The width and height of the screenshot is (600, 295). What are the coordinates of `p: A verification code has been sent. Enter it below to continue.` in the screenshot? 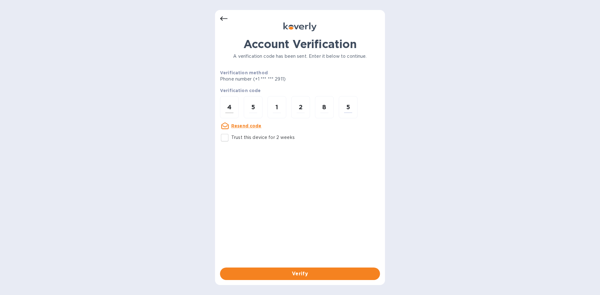 It's located at (300, 56).